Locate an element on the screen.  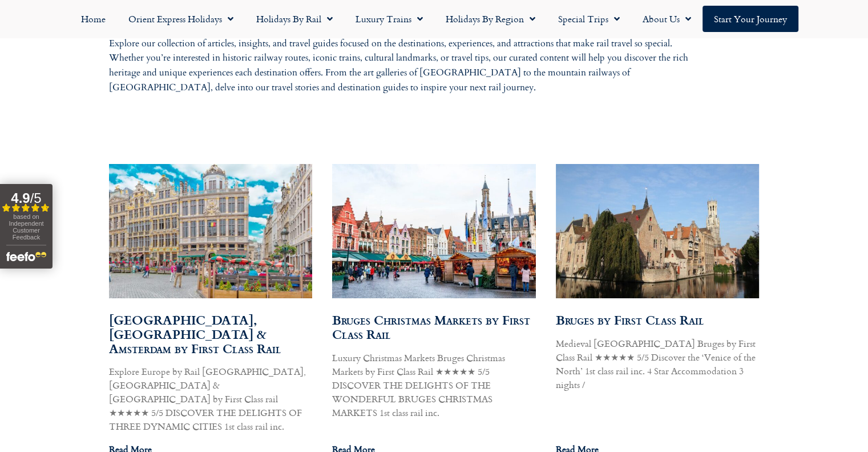
a: Special Trips is located at coordinates (589, 19).